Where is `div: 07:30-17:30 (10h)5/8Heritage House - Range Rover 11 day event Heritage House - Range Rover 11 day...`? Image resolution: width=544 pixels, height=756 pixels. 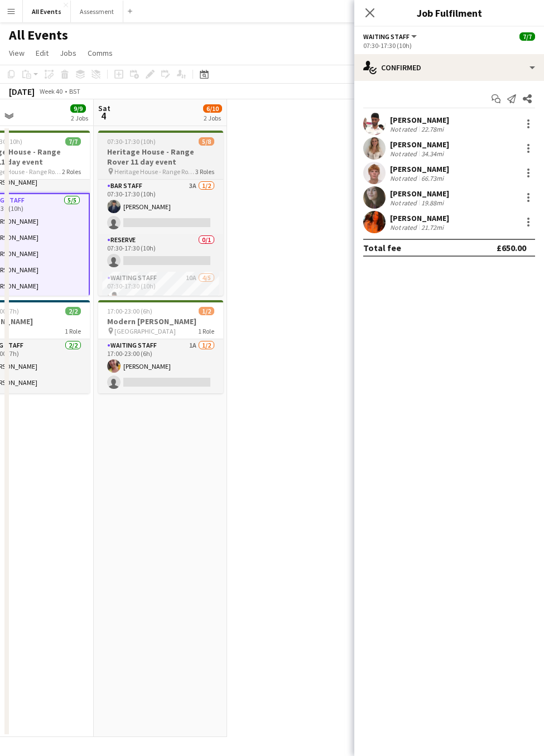 div: 07:30-17:30 (10h)5/8Heritage House - Range Rover 11 day event Heritage House - Range Rover 11 day... is located at coordinates (161, 213).